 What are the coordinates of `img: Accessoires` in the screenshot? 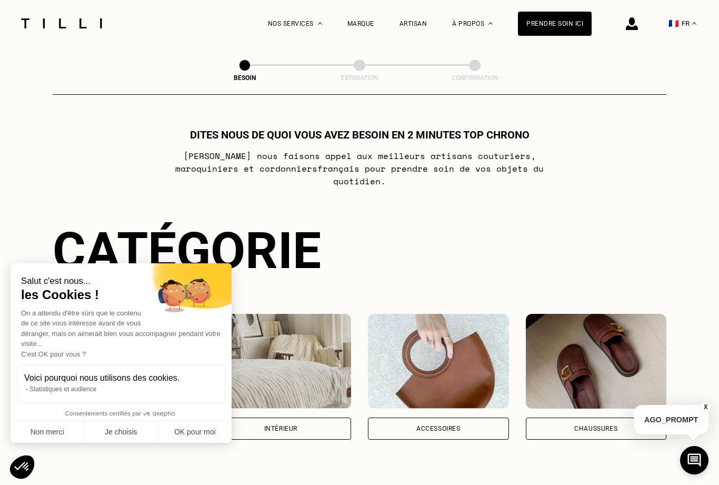 It's located at (438, 361).